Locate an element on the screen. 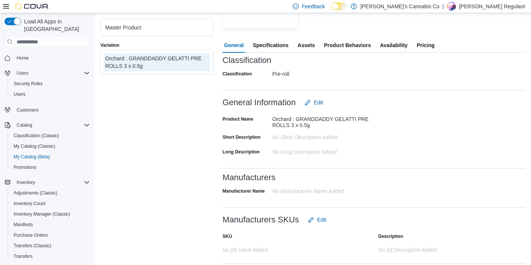  button: Classification (Classic) is located at coordinates (50, 136).